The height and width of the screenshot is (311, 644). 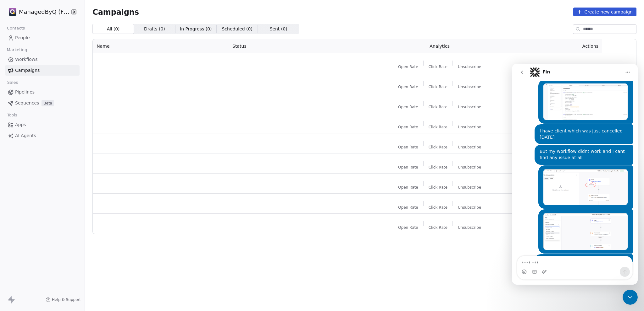 What do you see at coordinates (237, 29) in the screenshot?
I see `span: Scheduled ( 0 )` at bounding box center [237, 29].